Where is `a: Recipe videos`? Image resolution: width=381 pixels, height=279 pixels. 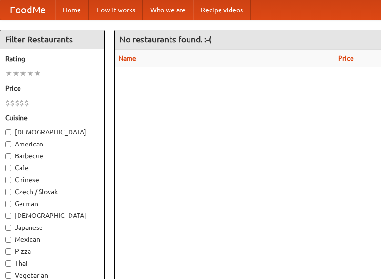 a: Recipe videos is located at coordinates (222, 10).